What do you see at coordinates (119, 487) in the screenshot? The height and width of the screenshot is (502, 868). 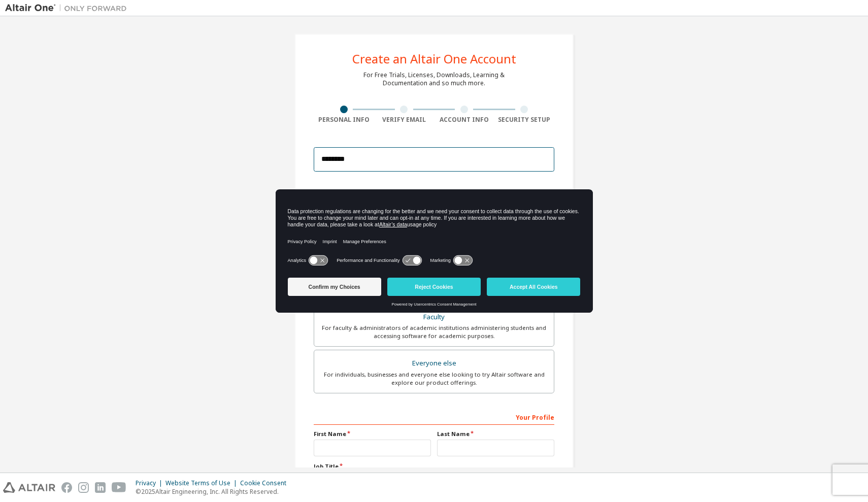 I see `img: youtube.svg` at bounding box center [119, 487].